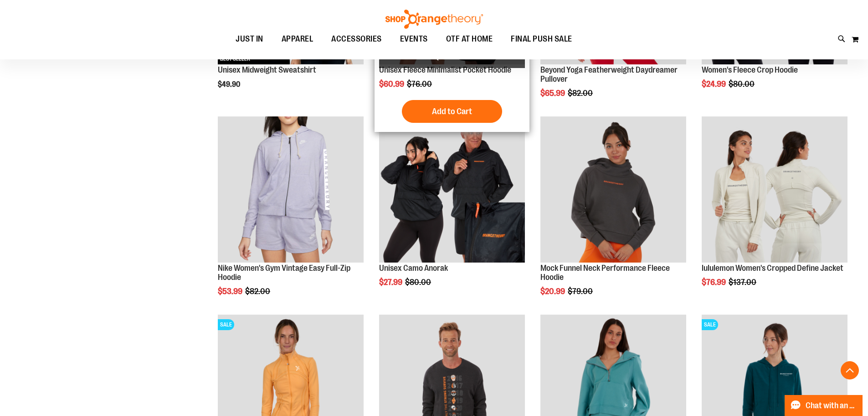 This screenshot has height=416, width=868. I want to click on a: Unisex Midweight Sweatshirt, so click(267, 70).